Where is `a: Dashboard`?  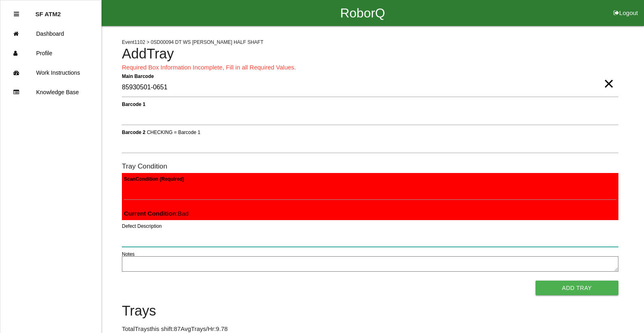 a: Dashboard is located at coordinates (51, 33).